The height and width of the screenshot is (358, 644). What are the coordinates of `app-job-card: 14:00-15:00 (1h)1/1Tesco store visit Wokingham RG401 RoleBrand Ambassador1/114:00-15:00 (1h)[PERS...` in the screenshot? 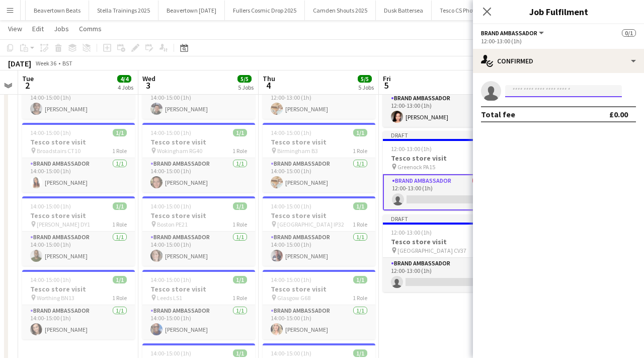 It's located at (199, 158).